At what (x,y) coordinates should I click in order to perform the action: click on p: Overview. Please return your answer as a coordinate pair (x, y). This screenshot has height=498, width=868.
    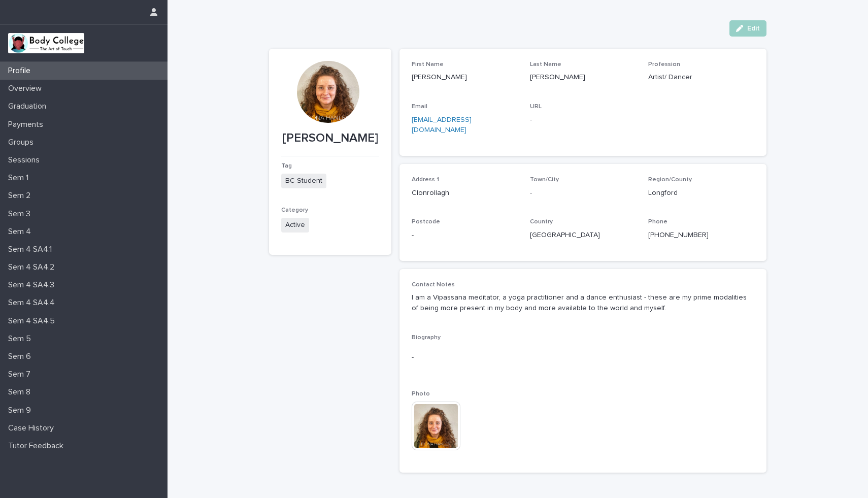
    Looking at the image, I should click on (27, 89).